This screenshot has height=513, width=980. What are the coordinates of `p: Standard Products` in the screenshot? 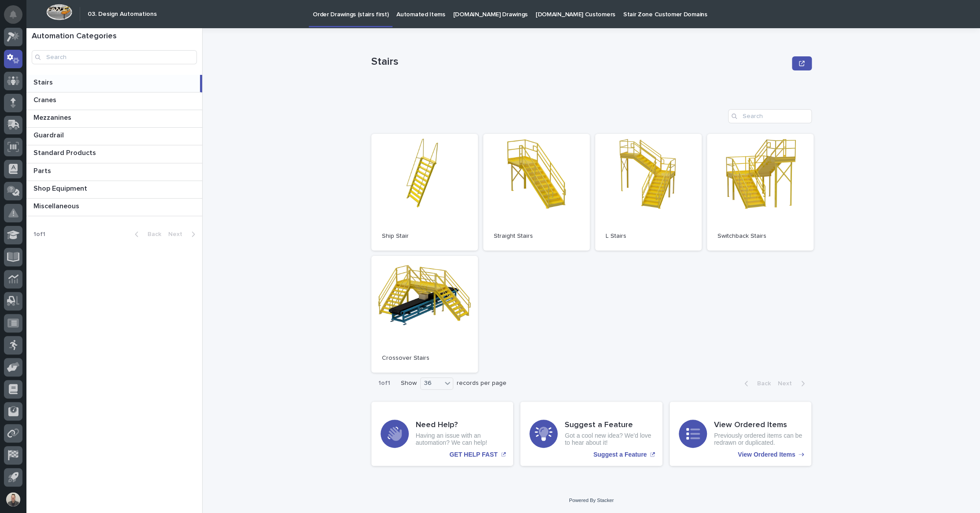 It's located at (65, 152).